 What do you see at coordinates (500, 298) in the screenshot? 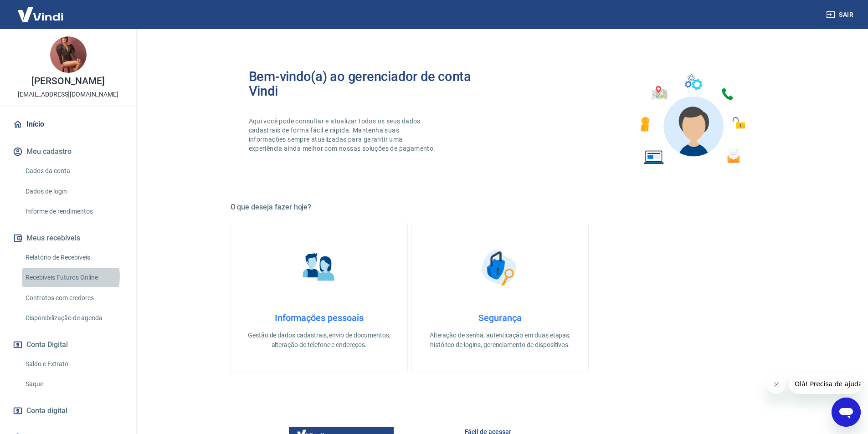
I see `a: SegurançaSegurançaAlteração de senha, autenticação em duas etapas, histórico de logins, gerenciam...` at bounding box center [500, 298].